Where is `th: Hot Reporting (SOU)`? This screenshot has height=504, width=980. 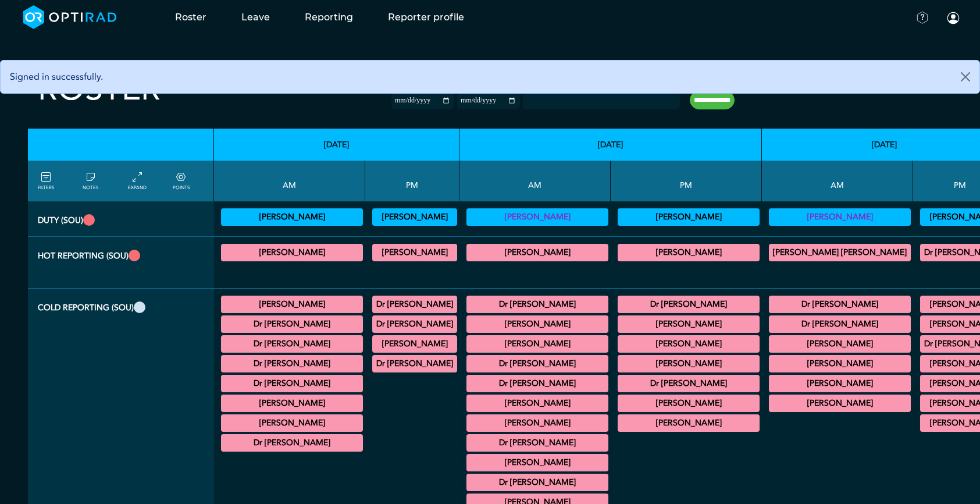 th: Hot Reporting (SOU) is located at coordinates (121, 263).